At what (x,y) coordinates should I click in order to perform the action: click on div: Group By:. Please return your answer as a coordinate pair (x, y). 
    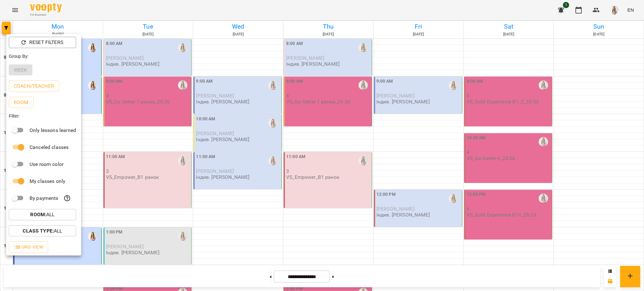
    Looking at the image, I should click on (44, 56).